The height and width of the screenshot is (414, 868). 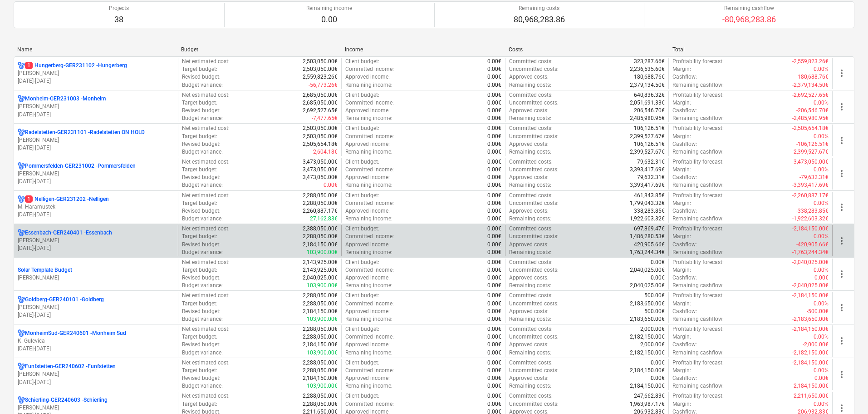 What do you see at coordinates (647, 69) in the screenshot?
I see `p: 2,236,535.60€` at bounding box center [647, 69].